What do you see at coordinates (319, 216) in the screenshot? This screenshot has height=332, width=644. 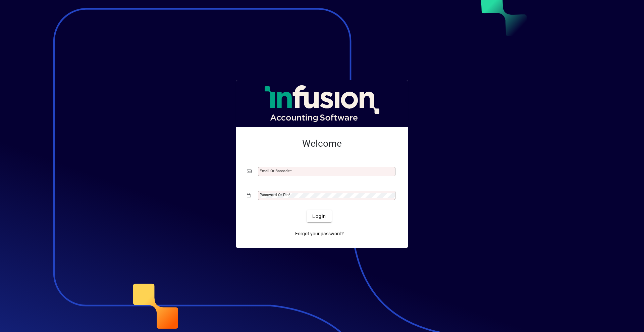 I see `button: Login` at bounding box center [319, 216].